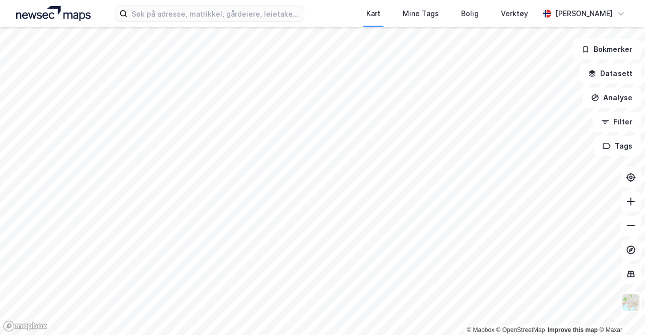 The image size is (645, 335). Describe the element at coordinates (373, 14) in the screenshot. I see `div: Kart` at that location.